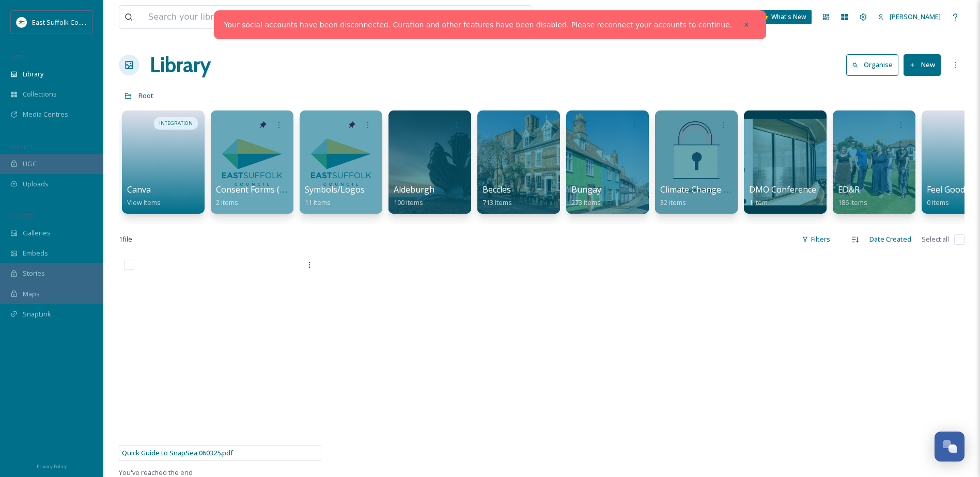 The image size is (980, 477). I want to click on input: Search your library, so click(295, 17).